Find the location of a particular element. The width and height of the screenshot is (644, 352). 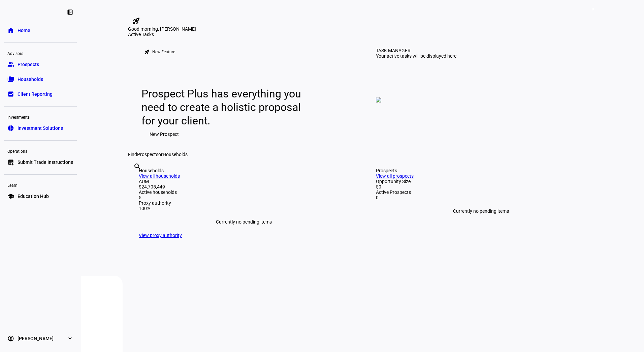

a: View all prospects is located at coordinates (395, 176).